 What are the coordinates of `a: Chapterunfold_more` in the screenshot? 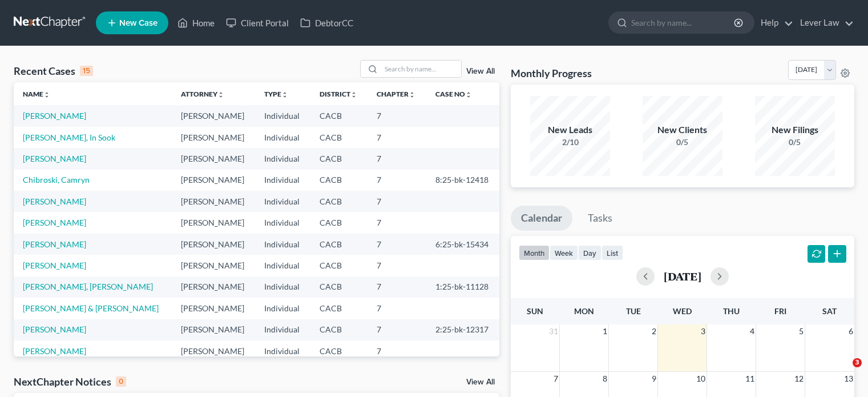 It's located at (396, 94).